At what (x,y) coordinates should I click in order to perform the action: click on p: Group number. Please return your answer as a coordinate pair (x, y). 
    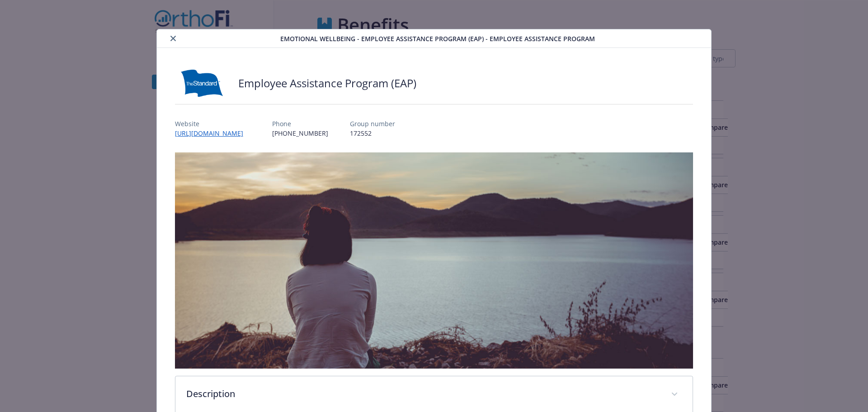
    Looking at the image, I should click on (372, 123).